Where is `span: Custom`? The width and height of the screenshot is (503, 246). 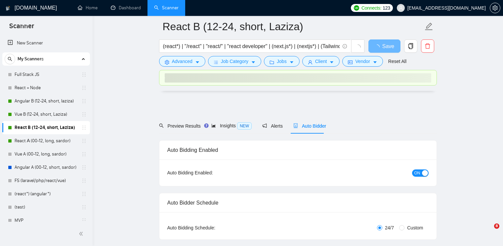
span: Custom is located at coordinates (415, 227).